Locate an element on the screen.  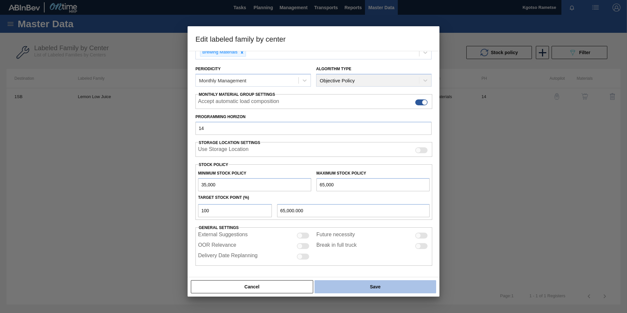
button: Cancel is located at coordinates (252, 287).